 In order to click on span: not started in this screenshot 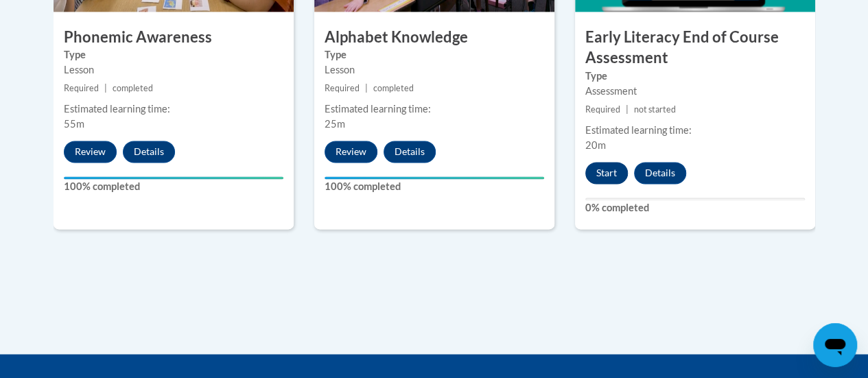, I will do `click(655, 109)`.